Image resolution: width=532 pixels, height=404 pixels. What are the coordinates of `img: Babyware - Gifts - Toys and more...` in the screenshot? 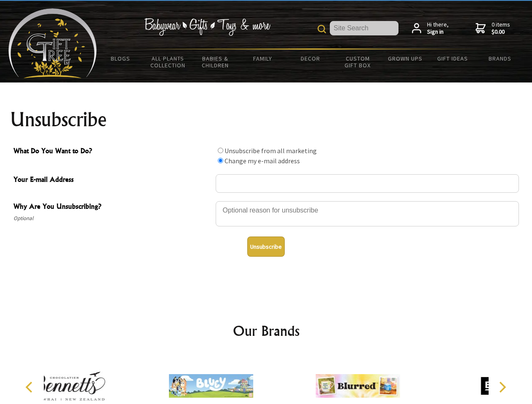 It's located at (53, 43).